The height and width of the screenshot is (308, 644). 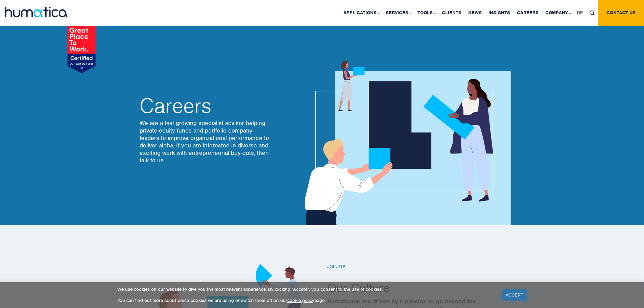 What do you see at coordinates (301, 300) in the screenshot?
I see `a: cookie policy` at bounding box center [301, 300].